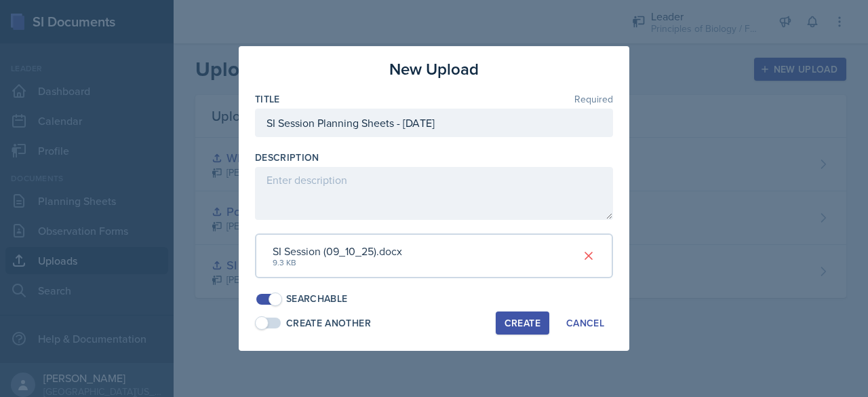 Image resolution: width=868 pixels, height=397 pixels. I want to click on div: Create Another, so click(329, 323).